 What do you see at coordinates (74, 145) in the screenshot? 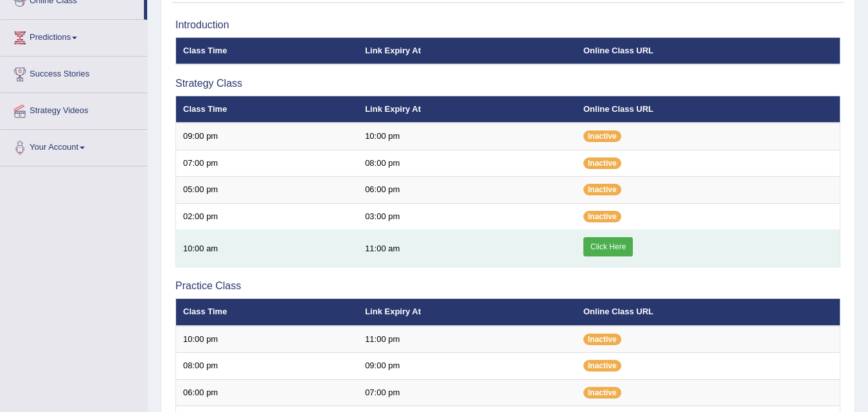
I see `a: Your Account` at bounding box center [74, 145].